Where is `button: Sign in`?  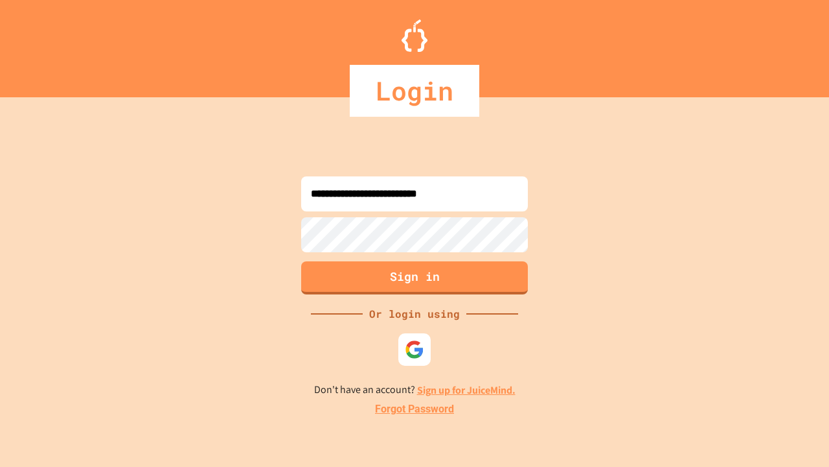 button: Sign in is located at coordinates (415, 277).